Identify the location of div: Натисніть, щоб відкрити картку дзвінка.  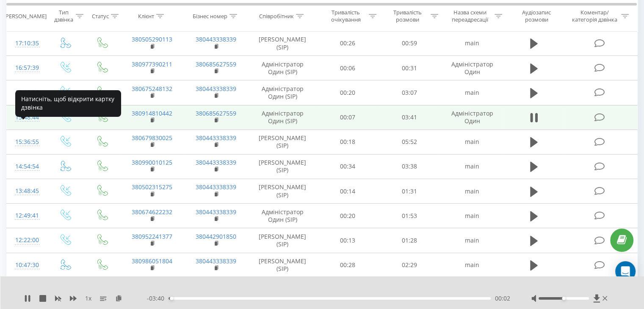
(68, 103).